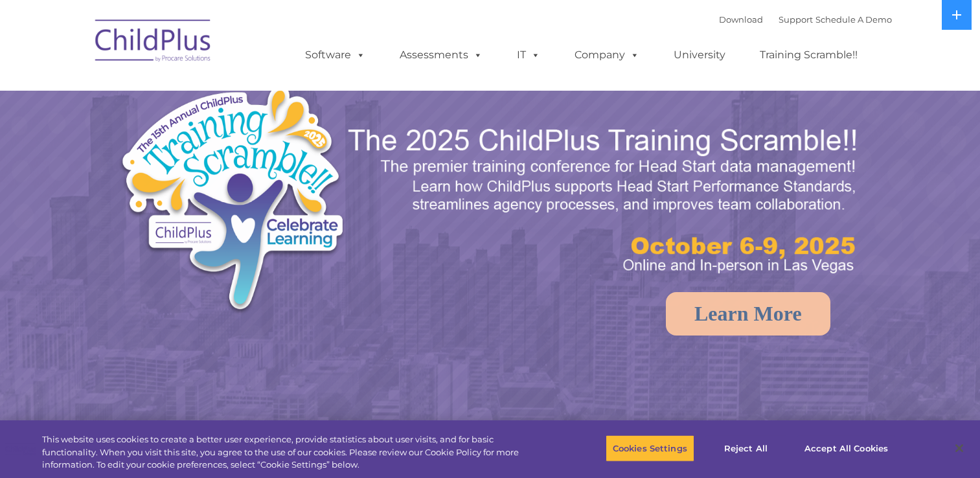 The width and height of the screenshot is (980, 478). What do you see at coordinates (748, 313) in the screenshot?
I see `a: Learn More` at bounding box center [748, 313].